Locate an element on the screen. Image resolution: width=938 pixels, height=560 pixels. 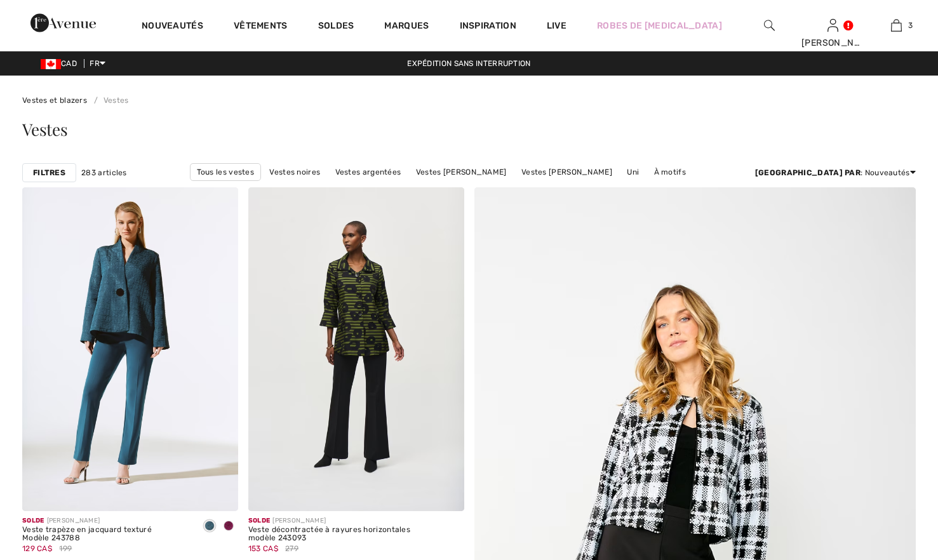
a: Marques is located at coordinates (407, 27).